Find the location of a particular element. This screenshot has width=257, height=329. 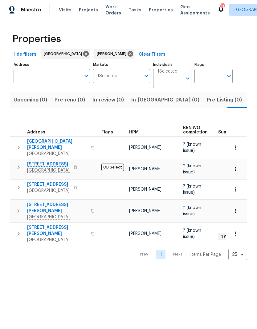

label: Flags is located at coordinates (213, 65).